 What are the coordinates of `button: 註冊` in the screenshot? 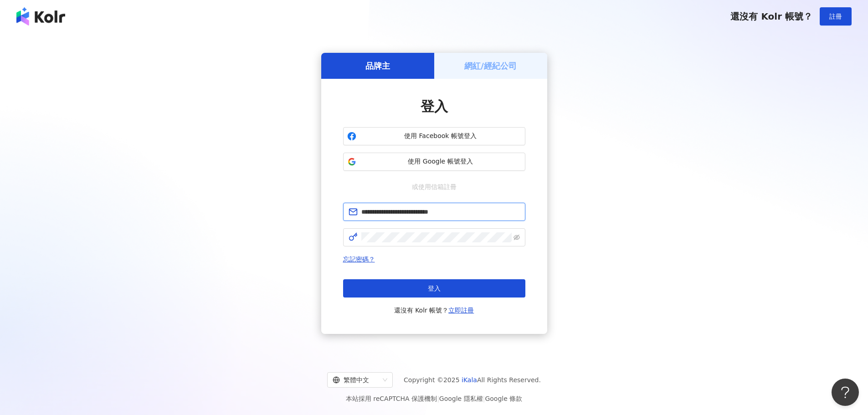 It's located at (836, 16).